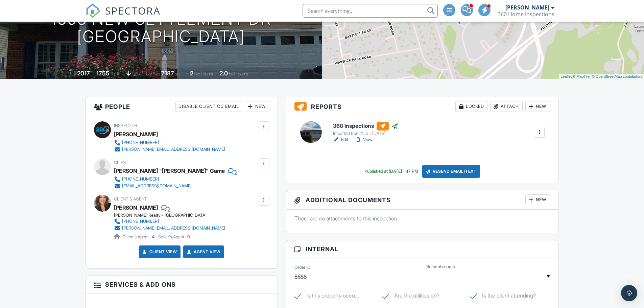 This screenshot has width=644, height=308. I want to click on div: 7187, so click(168, 73).